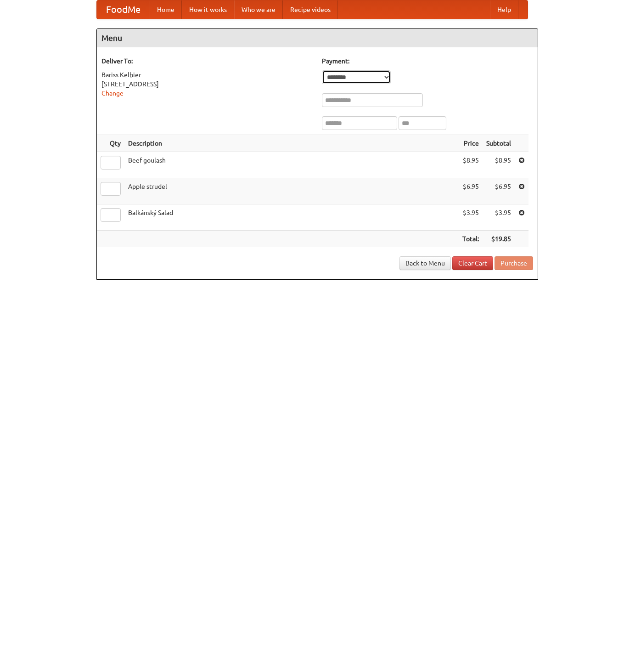 Image resolution: width=624 pixels, height=650 pixels. What do you see at coordinates (504, 10) in the screenshot?
I see `a: Help` at bounding box center [504, 10].